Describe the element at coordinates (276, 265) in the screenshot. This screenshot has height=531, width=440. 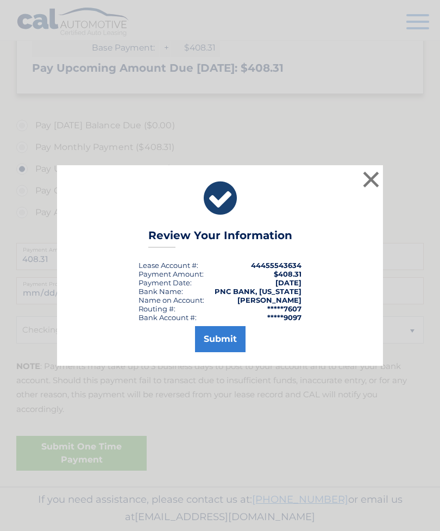
I see `strong: 44455543634` at that location.